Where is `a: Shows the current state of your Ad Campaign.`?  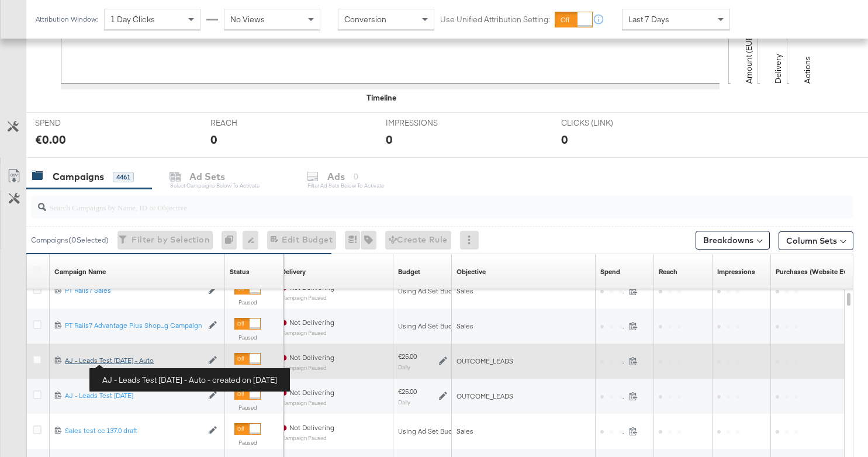 a: Shows the current state of your Ad Campaign. is located at coordinates (240, 272).